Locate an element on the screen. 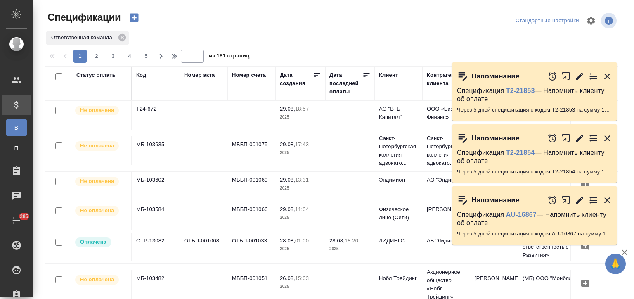  p: 15:03 is located at coordinates (302, 278).